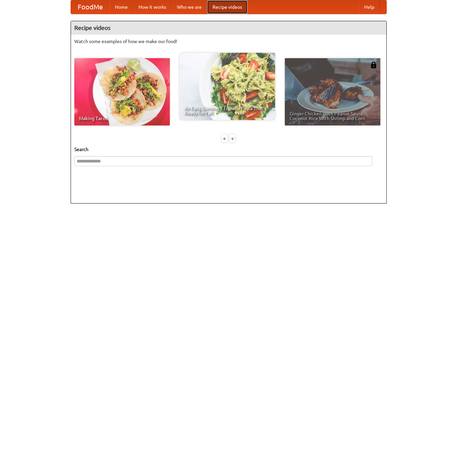 This screenshot has height=476, width=457. Describe the element at coordinates (190, 7) in the screenshot. I see `a: Who we are` at that location.